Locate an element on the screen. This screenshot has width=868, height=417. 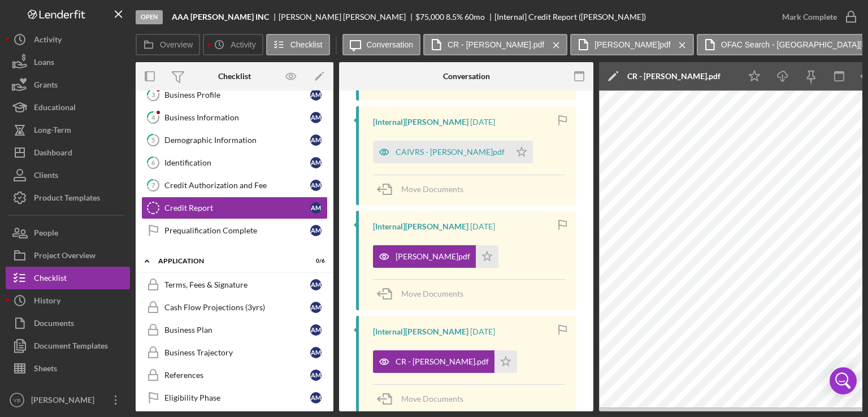
div: Grants is located at coordinates (46, 86).